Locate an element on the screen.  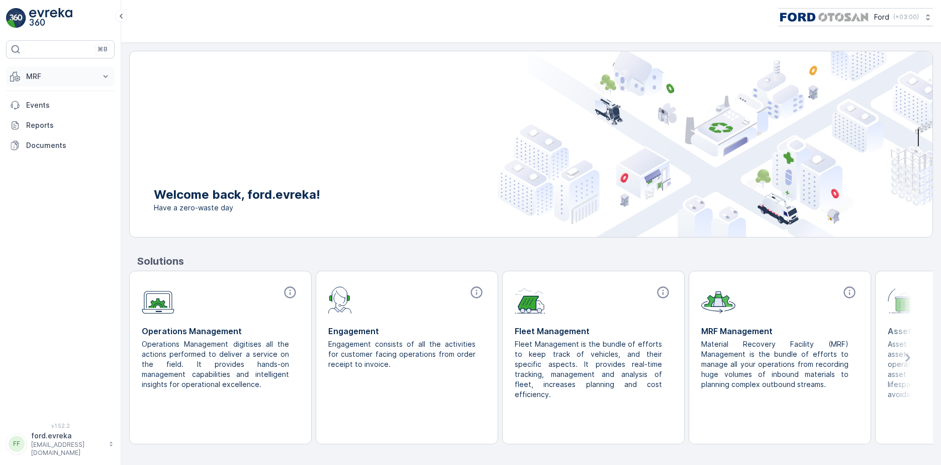
p: Fleet Management is the bundle of efforts to keep track of vehicles, and their specific aspects. ... is located at coordinates (589, 369).